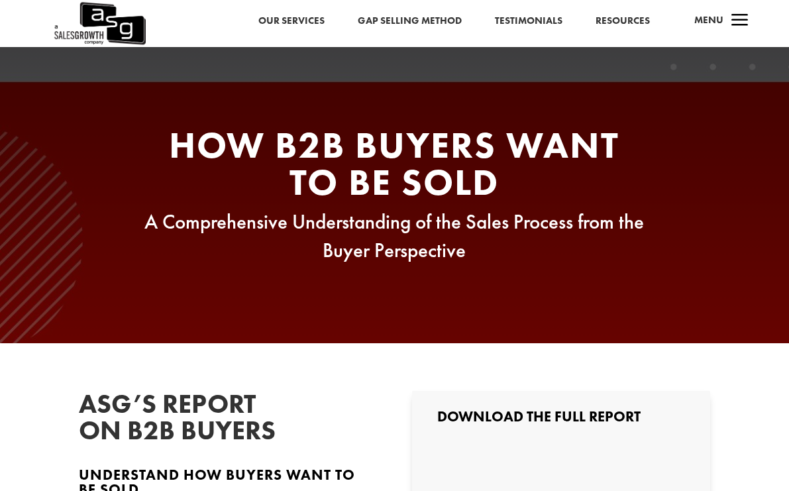 The image size is (789, 491). I want to click on span: How B2B Buyers Want To Be Sold, so click(394, 164).